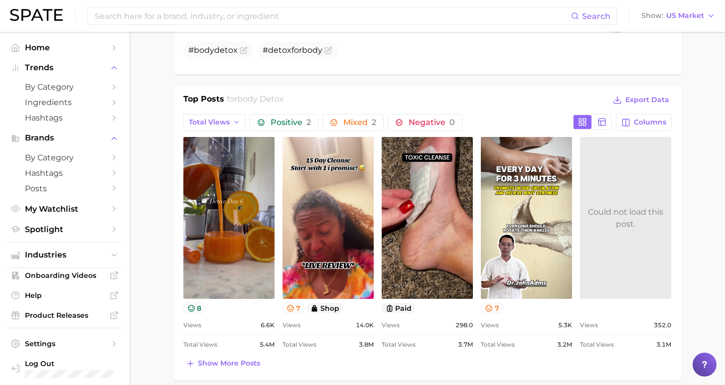 This screenshot has height=385, width=725. I want to click on a: Home, so click(65, 47).